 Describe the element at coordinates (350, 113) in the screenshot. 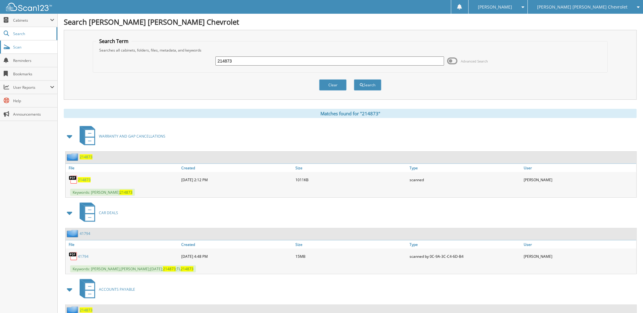

I see `div: Matches found for "214873"` at that location.